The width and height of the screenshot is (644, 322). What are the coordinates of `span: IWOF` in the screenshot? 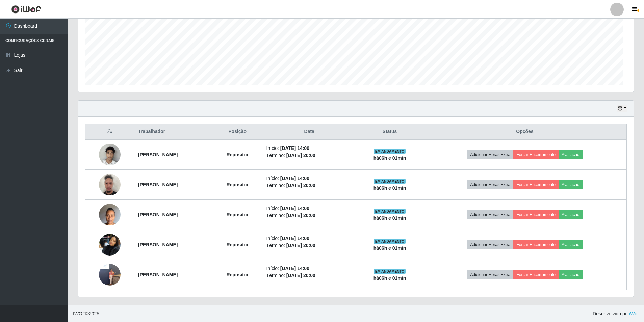 It's located at (79, 314).